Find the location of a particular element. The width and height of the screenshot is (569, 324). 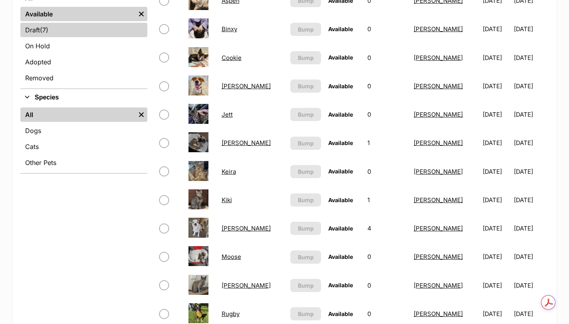

a: Dogs is located at coordinates (84, 131).